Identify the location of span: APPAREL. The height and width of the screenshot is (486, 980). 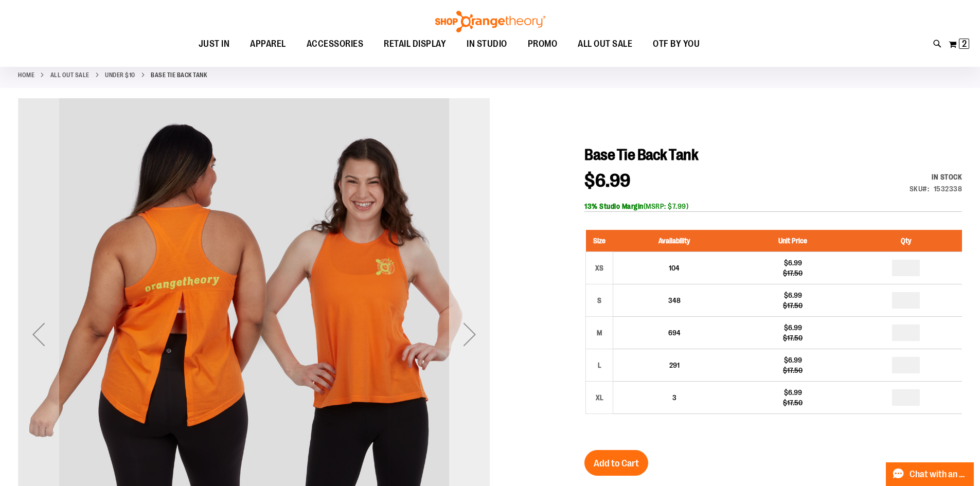
(268, 44).